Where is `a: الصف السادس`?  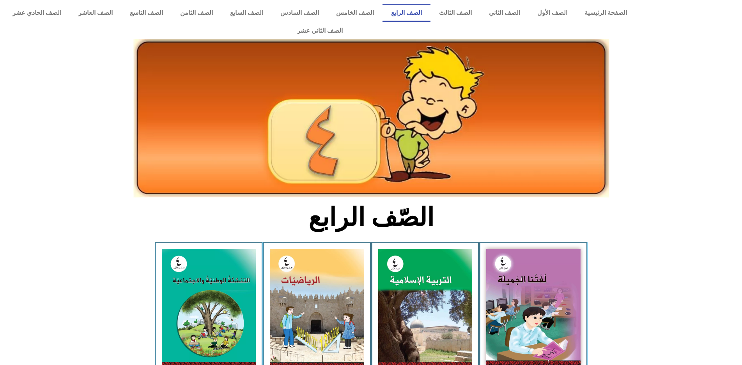
a: الصف السادس is located at coordinates (299, 13).